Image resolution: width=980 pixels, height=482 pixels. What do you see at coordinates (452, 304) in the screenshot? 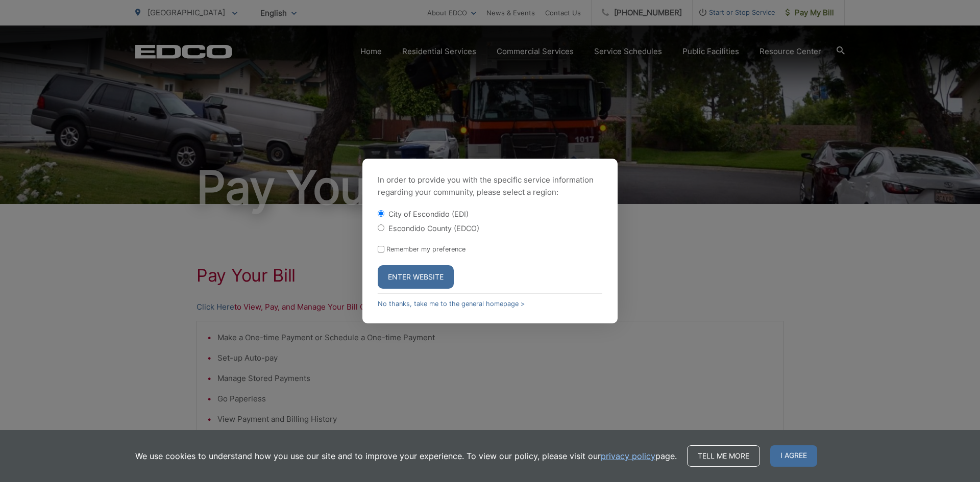
I see `a: No thanks, take me to the general homepage >` at bounding box center [452, 304].